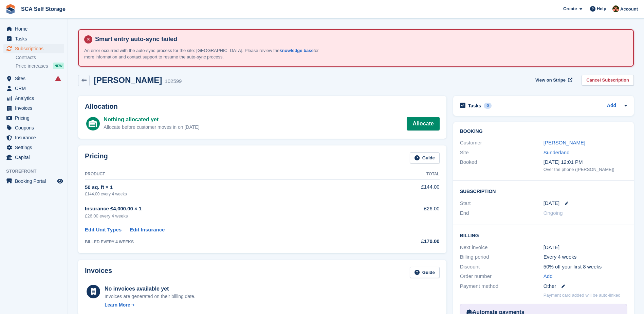 This screenshot has height=314, width=644. Describe the element at coordinates (407, 174) in the screenshot. I see `th: Total` at that location.